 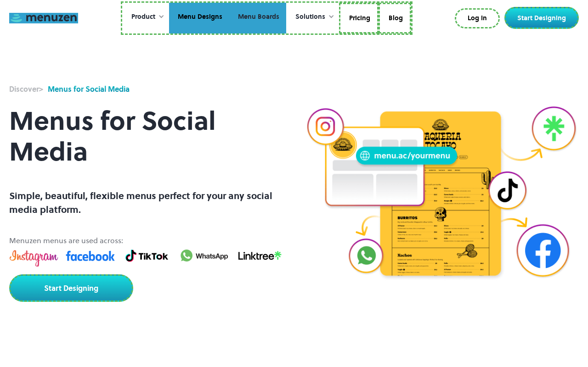 I want to click on p: Simple, beautiful, flexible menus perfect for your any social media platform., so click(x=147, y=203).